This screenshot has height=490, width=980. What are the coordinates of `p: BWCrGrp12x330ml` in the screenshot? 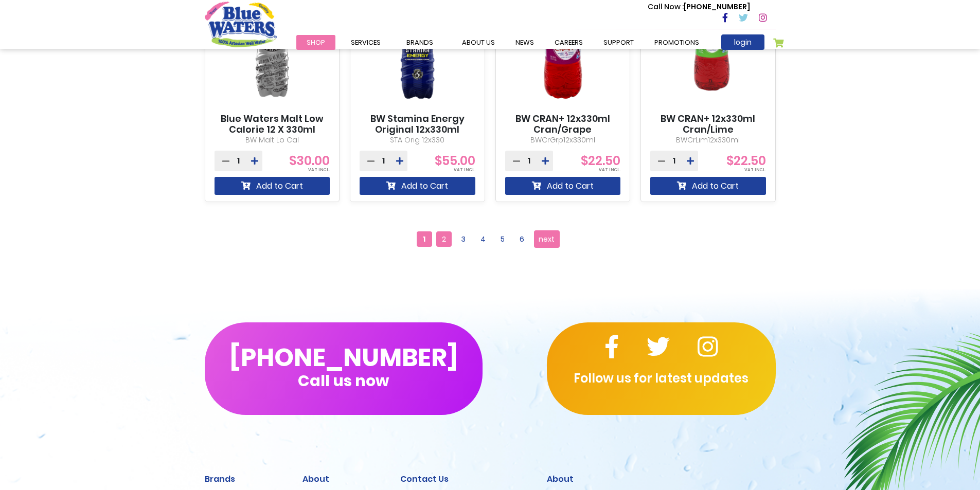 It's located at (563, 140).